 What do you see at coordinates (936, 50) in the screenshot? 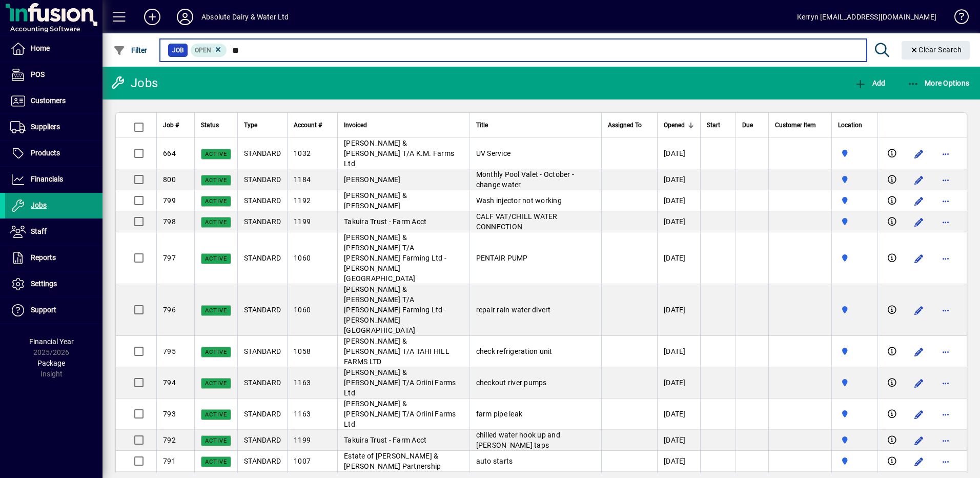
I see `span: Clear Search` at bounding box center [936, 50].